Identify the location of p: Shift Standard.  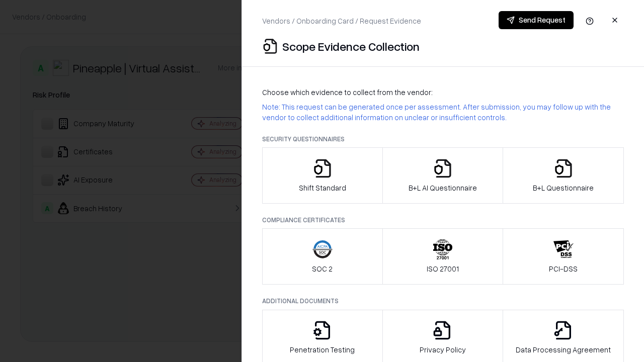
(323, 188).